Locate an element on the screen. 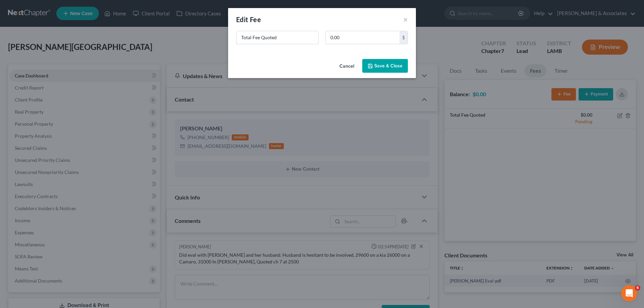 This screenshot has width=644, height=308. input: Describe... is located at coordinates (278, 38).